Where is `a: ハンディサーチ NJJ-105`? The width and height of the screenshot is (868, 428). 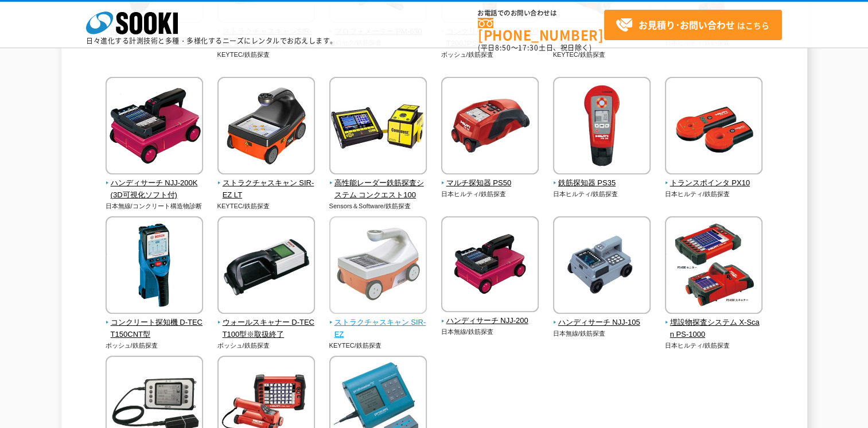
a: ハンディサーチ NJJ-105 is located at coordinates (601, 317).